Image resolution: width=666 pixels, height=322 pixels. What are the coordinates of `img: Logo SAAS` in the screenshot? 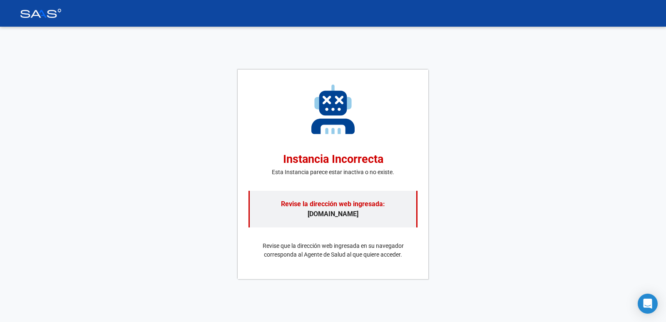 It's located at (41, 13).